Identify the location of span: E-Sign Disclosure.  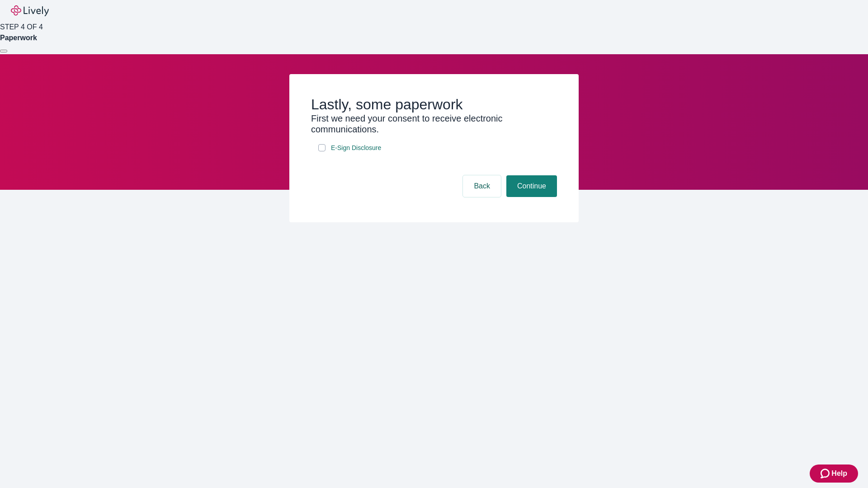
(356, 148).